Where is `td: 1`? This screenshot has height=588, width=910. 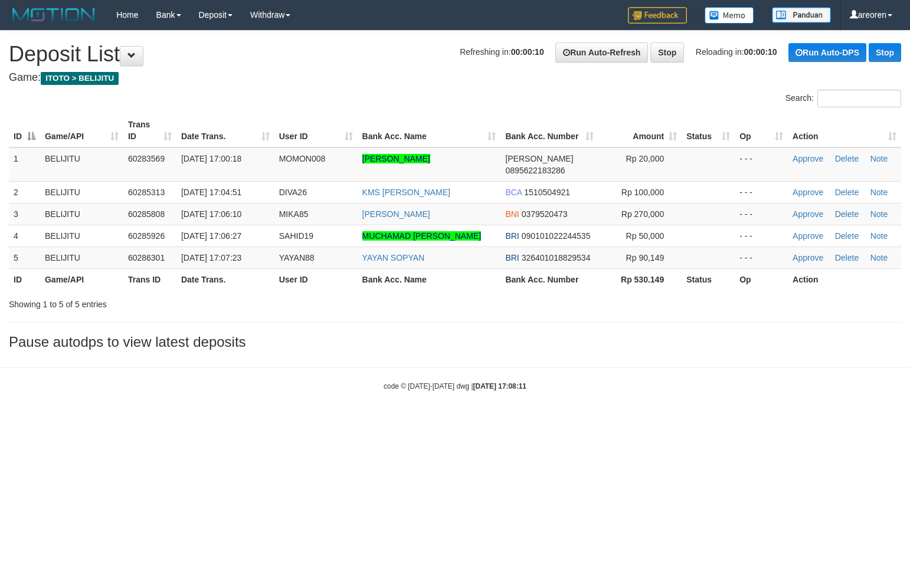 td: 1 is located at coordinates (24, 164).